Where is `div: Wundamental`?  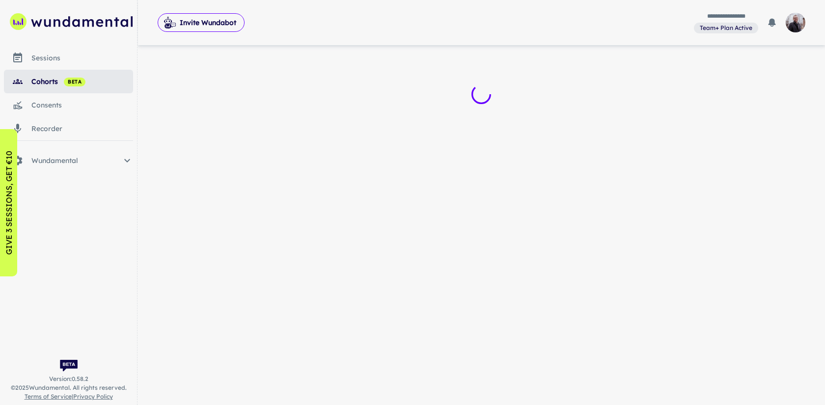 div: Wundamental is located at coordinates (68, 161).